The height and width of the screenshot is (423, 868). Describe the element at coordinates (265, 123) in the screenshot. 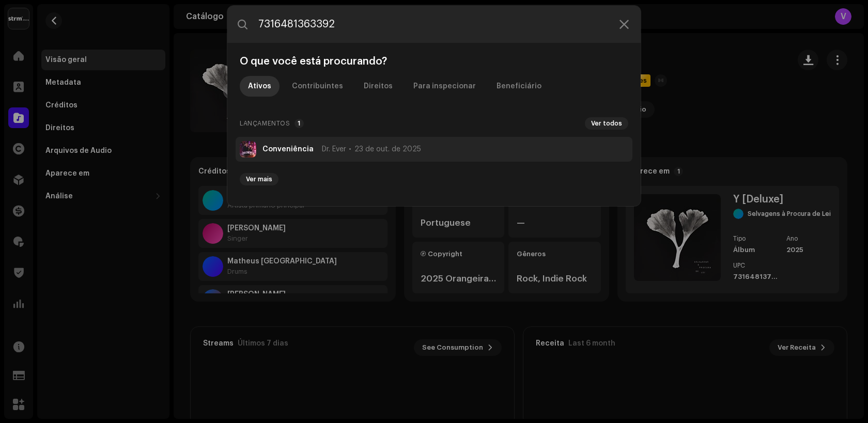

I see `span: Lançamentos` at that location.